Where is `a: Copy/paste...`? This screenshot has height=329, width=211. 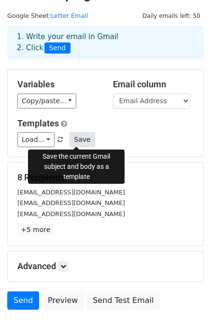
a: Copy/paste... is located at coordinates (47, 101).